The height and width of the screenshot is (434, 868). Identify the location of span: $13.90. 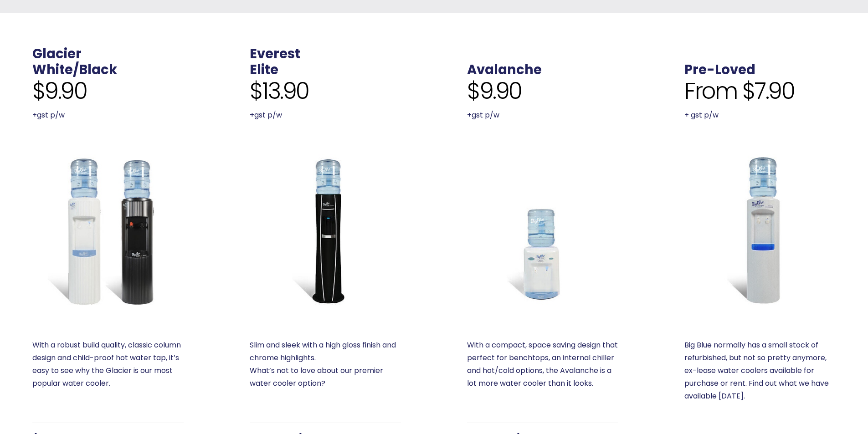
(279, 91).